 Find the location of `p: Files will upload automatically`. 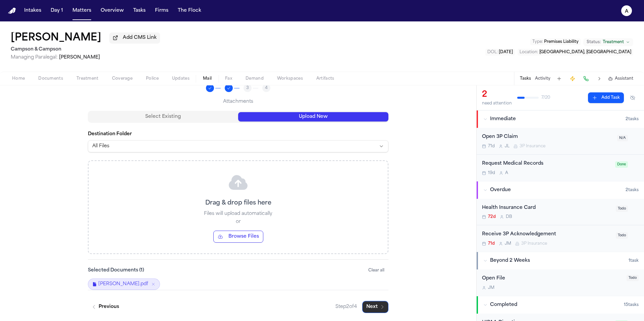

p: Files will upload automatically is located at coordinates (238, 214).